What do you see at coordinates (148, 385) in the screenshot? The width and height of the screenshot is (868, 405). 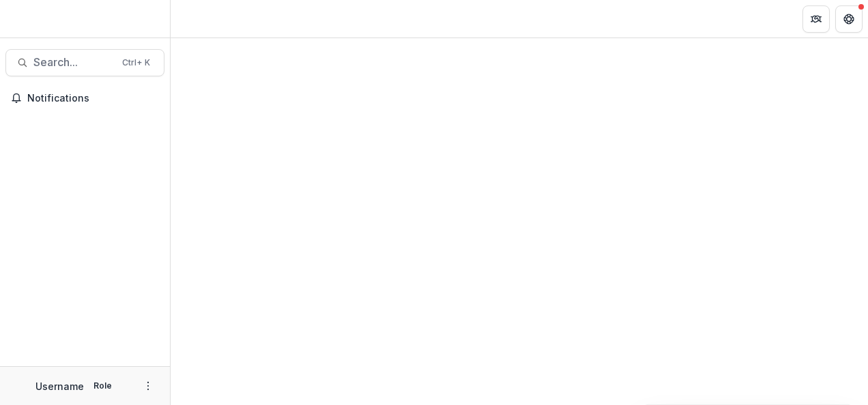 I see `button: More` at bounding box center [148, 385].